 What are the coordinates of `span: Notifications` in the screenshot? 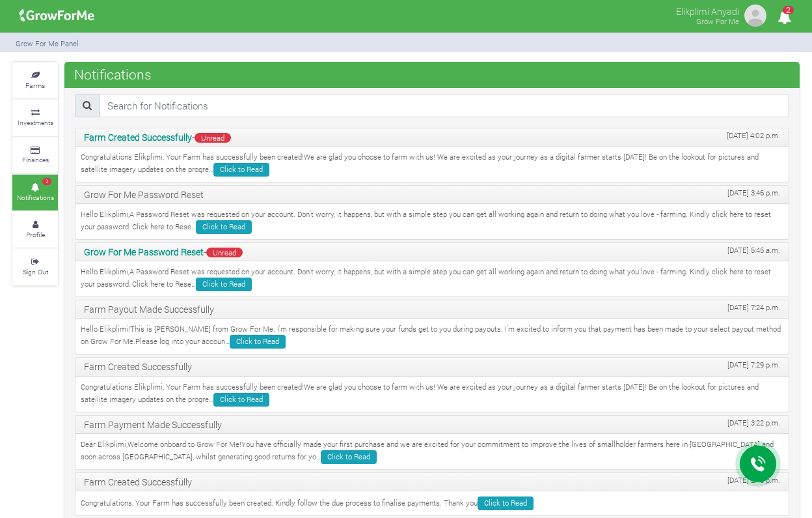 It's located at (112, 74).